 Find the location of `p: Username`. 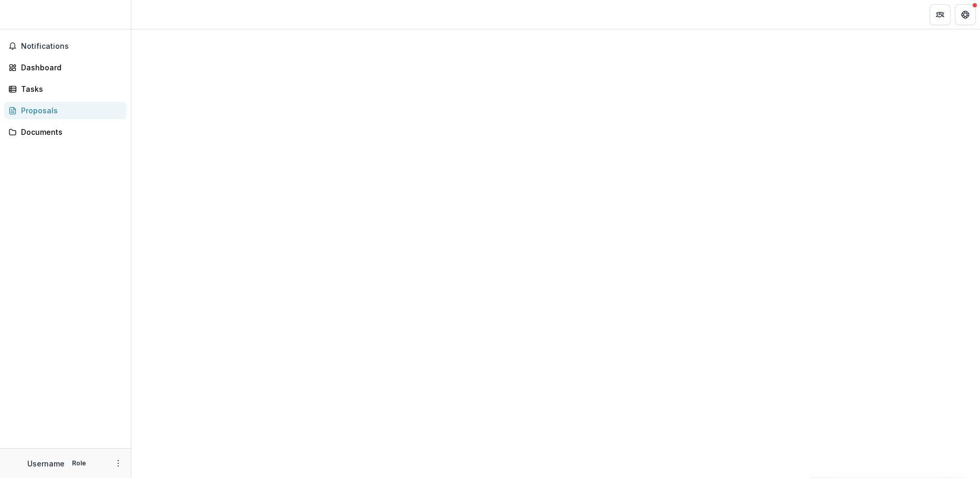

p: Username is located at coordinates (45, 463).